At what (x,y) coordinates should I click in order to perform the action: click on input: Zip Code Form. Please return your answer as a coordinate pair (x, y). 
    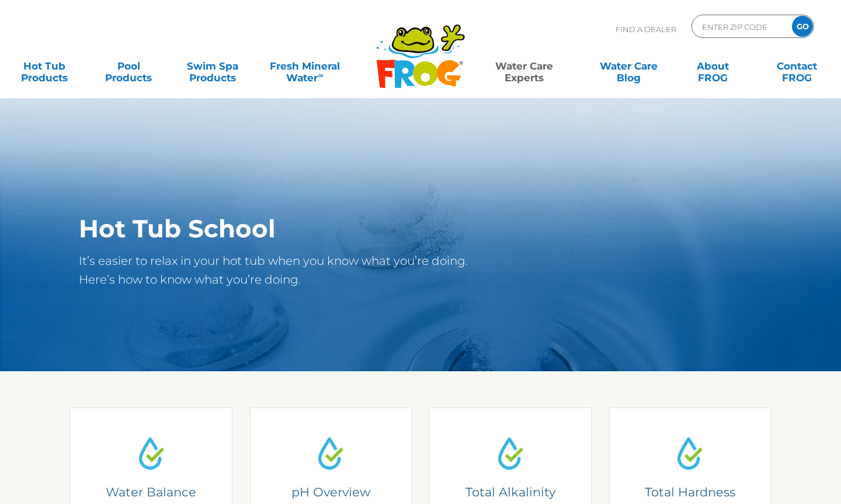
    Looking at the image, I should click on (741, 26).